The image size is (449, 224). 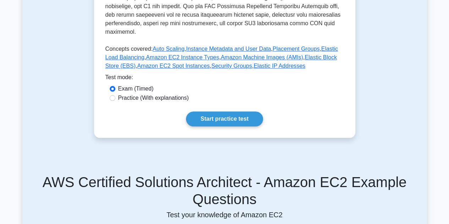 I want to click on a: Security Groups, so click(x=231, y=66).